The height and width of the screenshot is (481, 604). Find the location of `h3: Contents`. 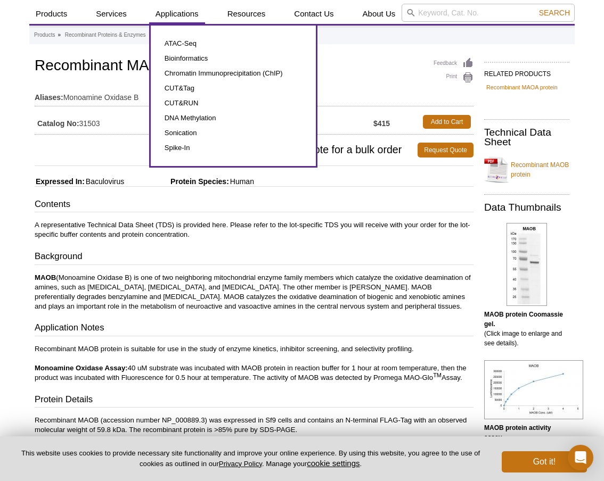

h3: Contents is located at coordinates (254, 206).